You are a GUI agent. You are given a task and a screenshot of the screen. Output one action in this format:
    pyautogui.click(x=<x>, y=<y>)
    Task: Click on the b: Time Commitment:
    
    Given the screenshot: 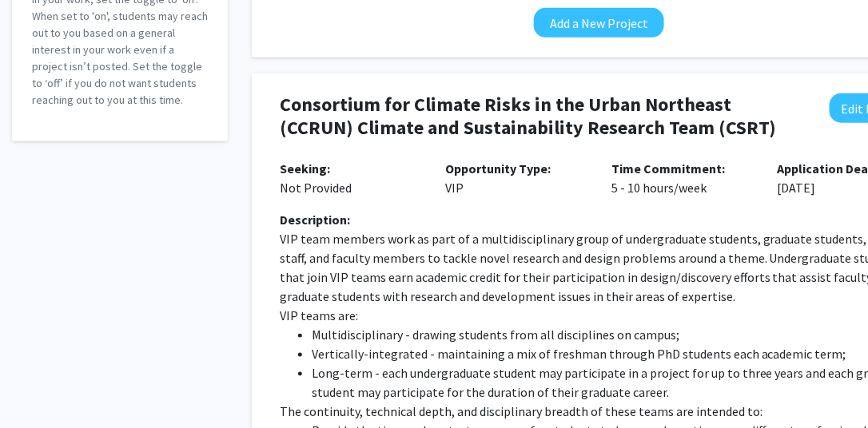 What is the action you would take?
    pyautogui.click(x=668, y=169)
    